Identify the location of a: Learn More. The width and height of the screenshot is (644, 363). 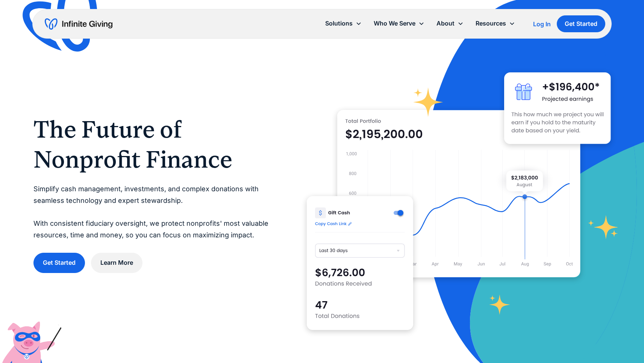
(117, 263).